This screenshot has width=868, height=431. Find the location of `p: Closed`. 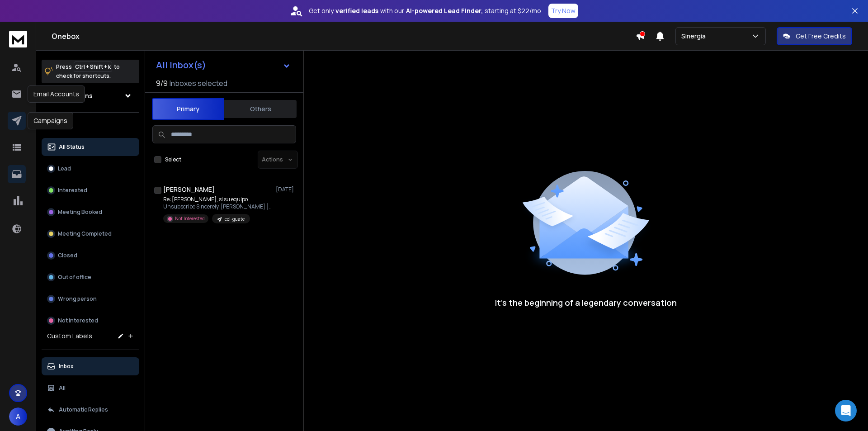

p: Closed is located at coordinates (67, 256).